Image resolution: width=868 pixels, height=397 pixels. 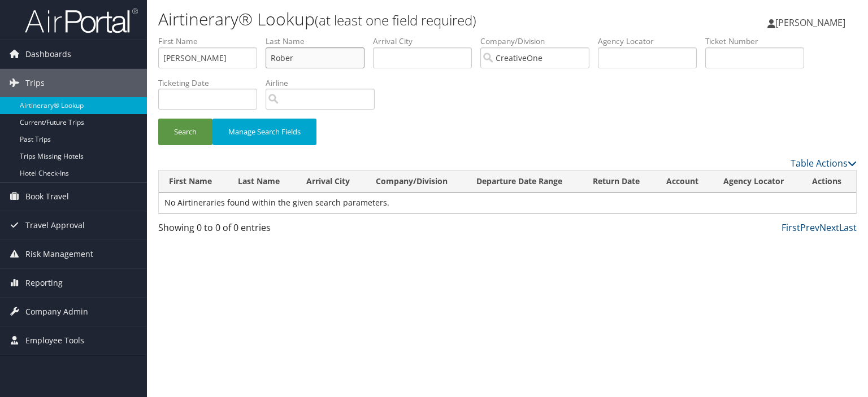 I want to click on td: No Airtineraries found within the given search parameters., so click(x=507, y=203).